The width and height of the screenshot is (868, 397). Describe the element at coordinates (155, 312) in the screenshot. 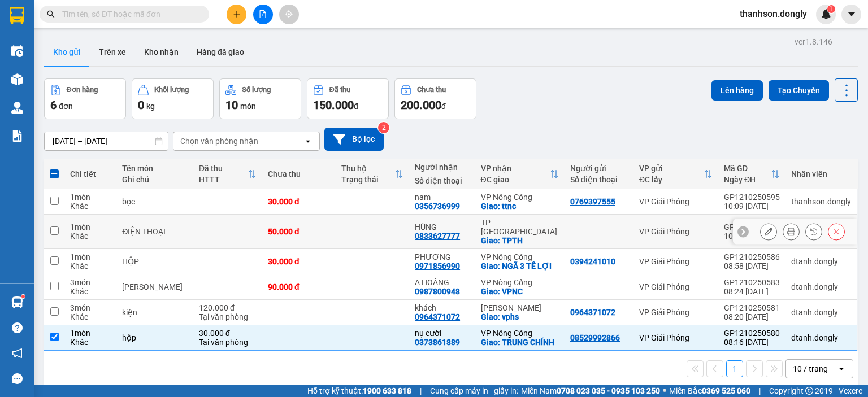

I see `div: kiện` at that location.